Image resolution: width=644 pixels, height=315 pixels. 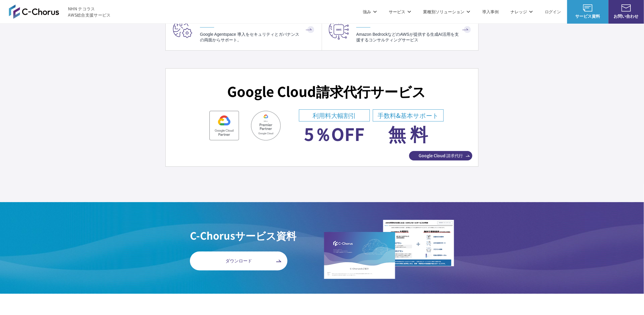 I want to click on p: ナレッジ, so click(x=522, y=11).